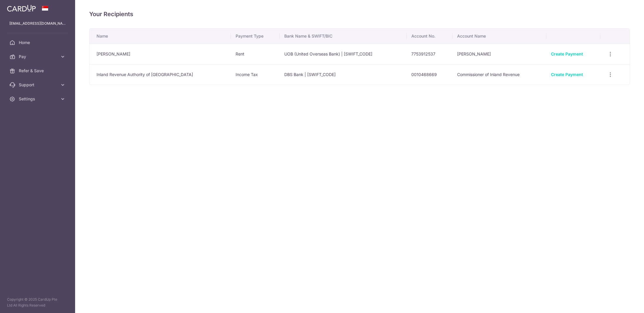  What do you see at coordinates (255, 74) in the screenshot?
I see `td: Income Tax` at bounding box center [255, 74].